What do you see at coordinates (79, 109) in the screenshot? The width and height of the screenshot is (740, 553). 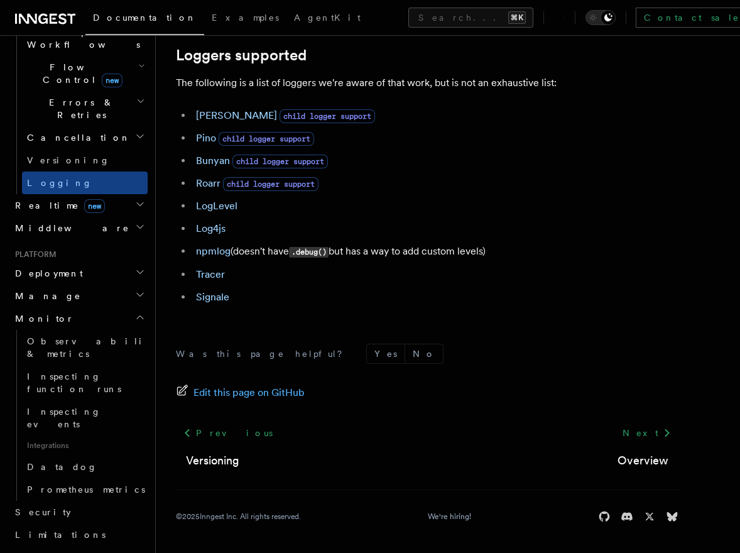 I see `span: Errors & Retries` at bounding box center [79, 109].